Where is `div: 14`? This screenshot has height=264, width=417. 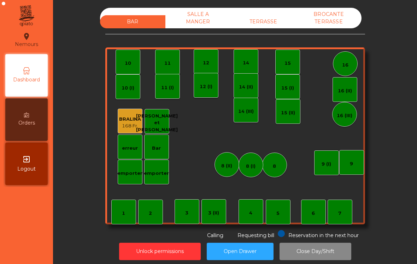
div: 14 is located at coordinates (246, 63).